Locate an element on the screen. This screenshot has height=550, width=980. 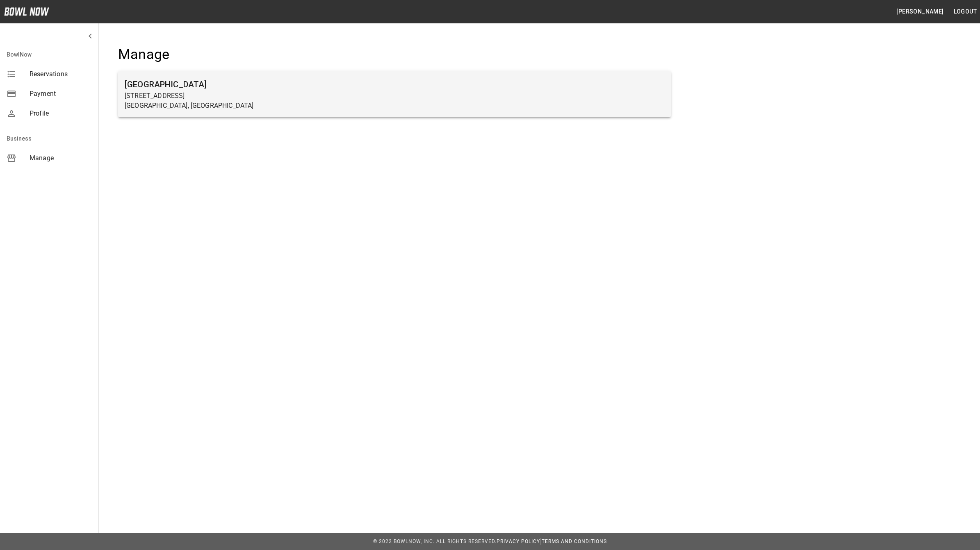
img: logo is located at coordinates (27, 11).